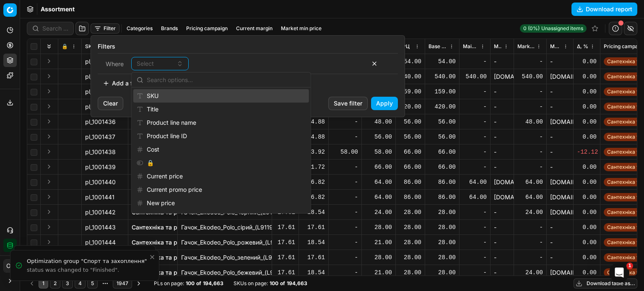  I want to click on button: Apply, so click(384, 104).